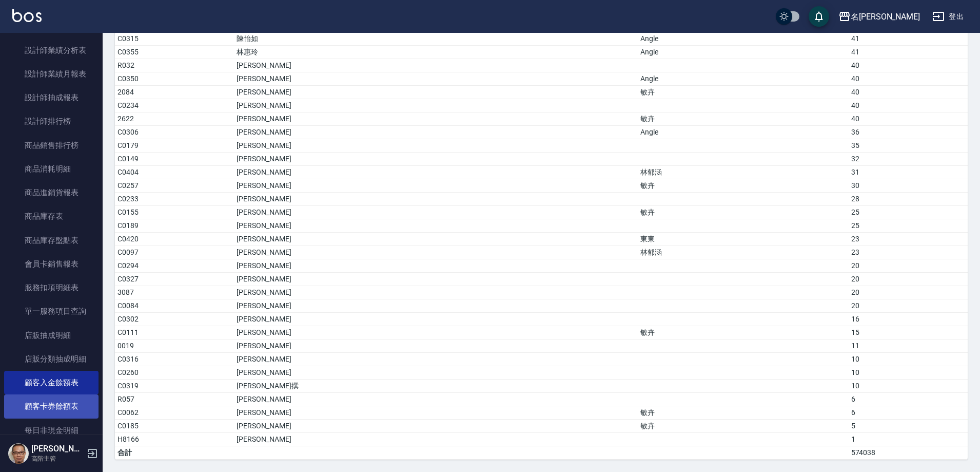 The image size is (980, 472). Describe the element at coordinates (908, 319) in the screenshot. I see `td: 16` at that location.